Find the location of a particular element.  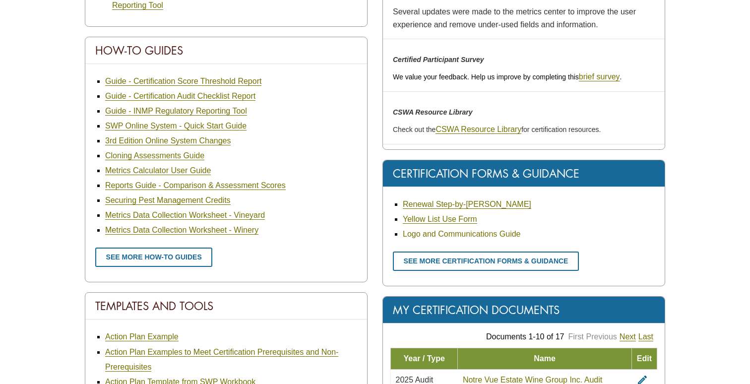

div: Templates And Tools is located at coordinates (226, 306).